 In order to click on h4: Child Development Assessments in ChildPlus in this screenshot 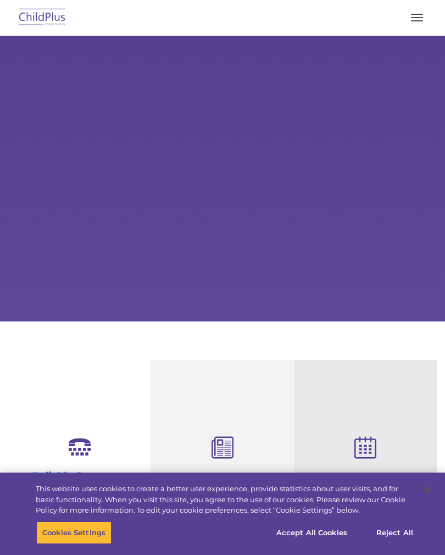, I will do `click(222, 489)`.